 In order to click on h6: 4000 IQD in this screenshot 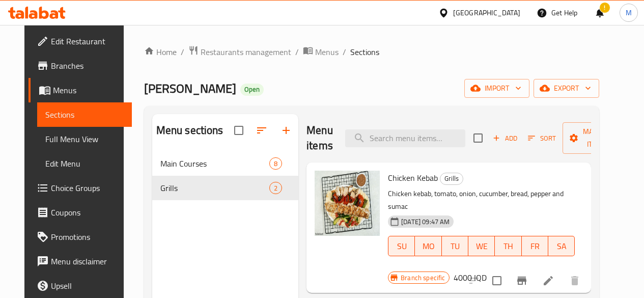, I will do `click(470, 278)`.